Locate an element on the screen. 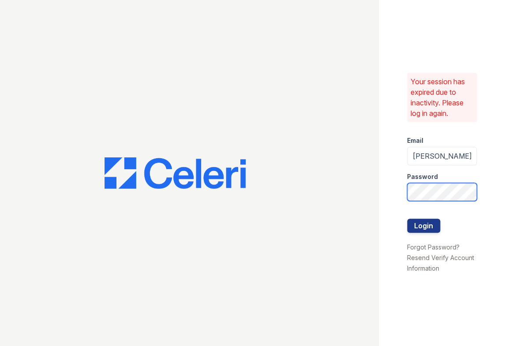 The height and width of the screenshot is (346, 505). label: Password is located at coordinates (422, 177).